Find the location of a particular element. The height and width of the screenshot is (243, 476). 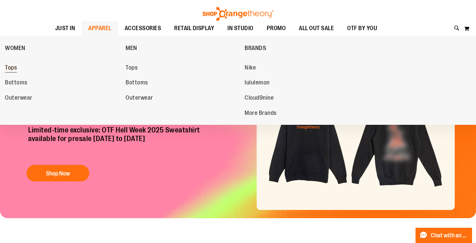

span: Chat with an Expert is located at coordinates (449, 235).